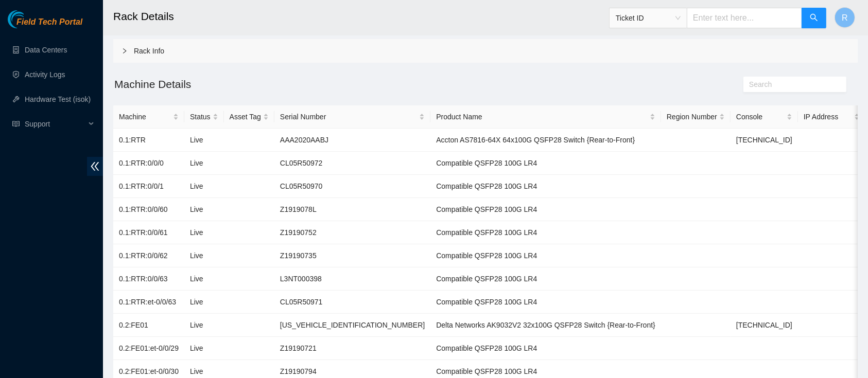  Describe the element at coordinates (352, 348) in the screenshot. I see `td: Z19190721` at that location.